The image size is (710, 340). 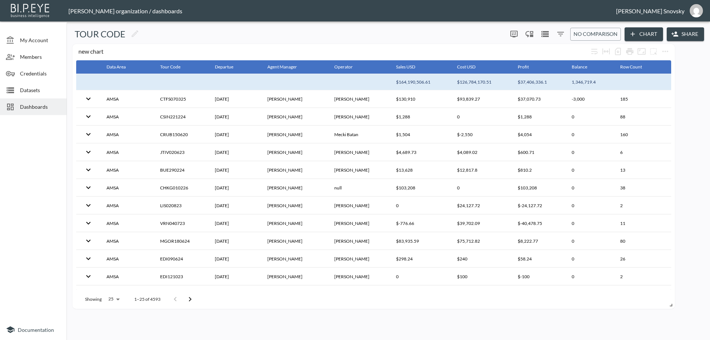 What do you see at coordinates (595, 34) in the screenshot?
I see `span: No comparison` at bounding box center [595, 34].